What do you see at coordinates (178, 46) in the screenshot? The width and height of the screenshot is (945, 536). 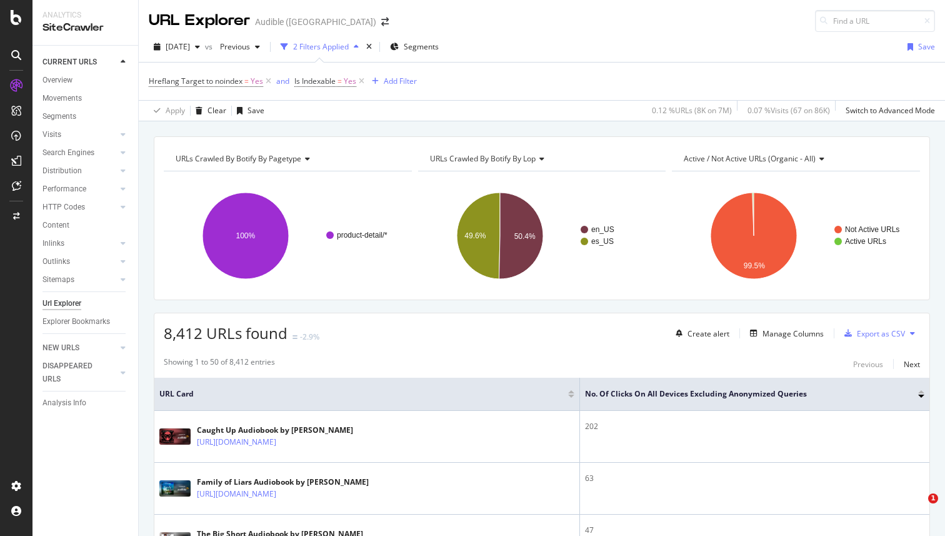 I see `span: 2025 Aug. 1st` at bounding box center [178, 46].